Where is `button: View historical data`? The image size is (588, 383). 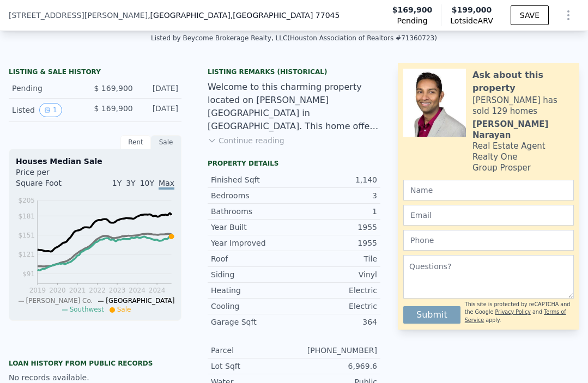 button: View historical data is located at coordinates (51, 110).